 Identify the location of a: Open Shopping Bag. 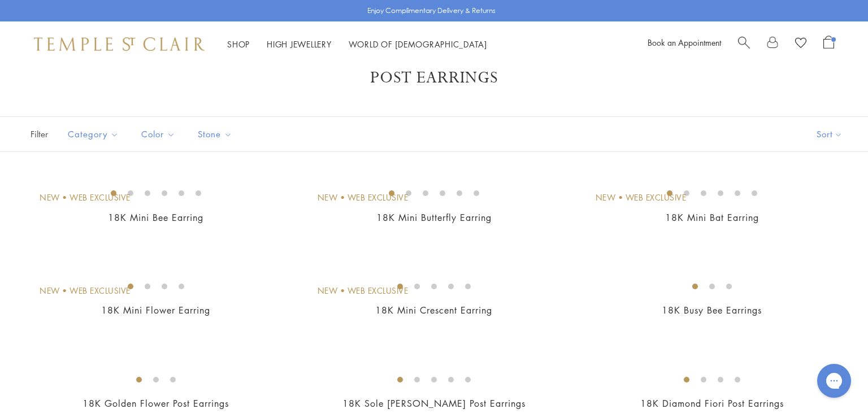
(829, 44).